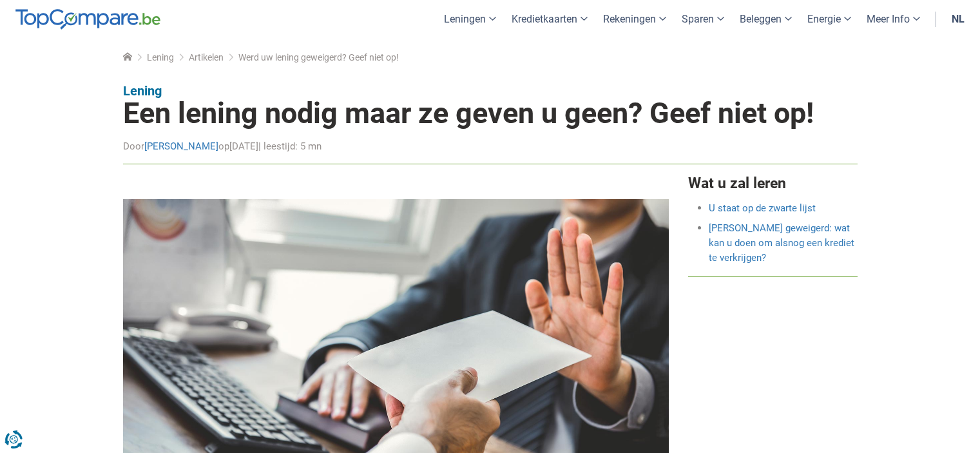 Image resolution: width=980 pixels, height=453 pixels. What do you see at coordinates (772, 183) in the screenshot?
I see `h4: Wat u zal leren` at bounding box center [772, 183].